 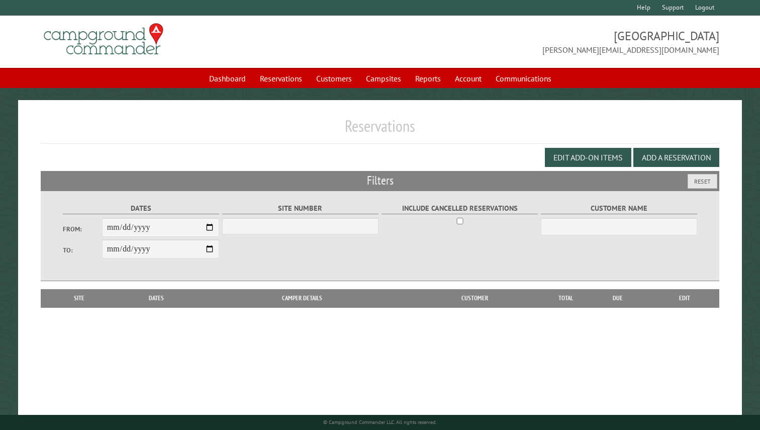 What do you see at coordinates (334, 78) in the screenshot?
I see `a: Customers` at bounding box center [334, 78].